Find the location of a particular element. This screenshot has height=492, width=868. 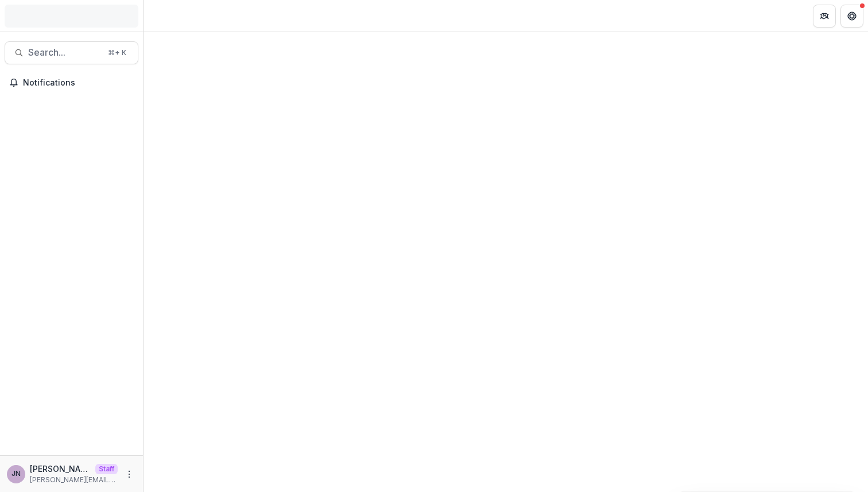

span: Notifications is located at coordinates (78, 83).